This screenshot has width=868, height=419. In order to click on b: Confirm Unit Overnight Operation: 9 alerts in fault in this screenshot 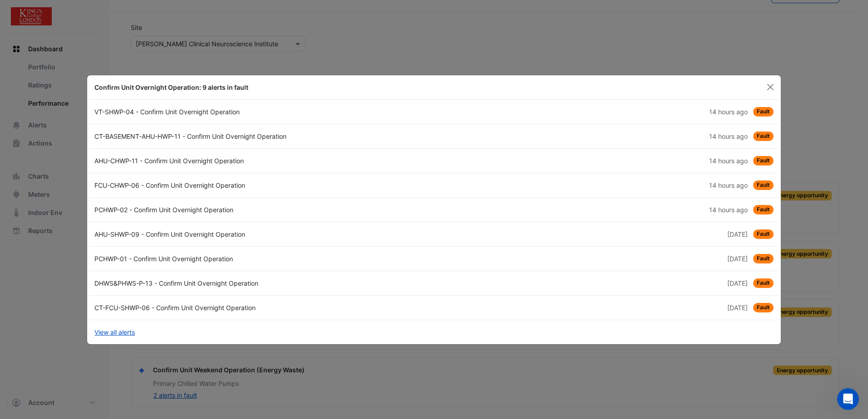, I will do `click(171, 87)`.